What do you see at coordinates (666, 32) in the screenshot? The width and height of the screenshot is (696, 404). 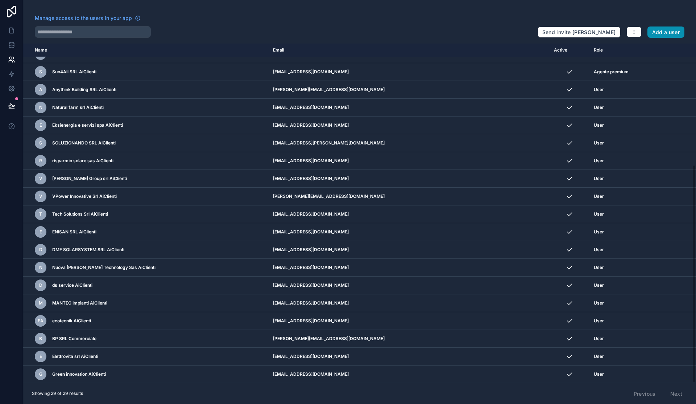 I see `a: Add a user` at bounding box center [666, 32].